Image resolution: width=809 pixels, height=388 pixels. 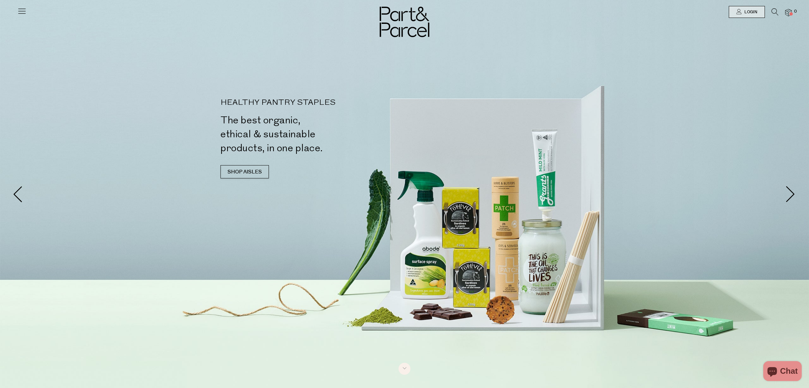 I want to click on span: Login, so click(x=750, y=12).